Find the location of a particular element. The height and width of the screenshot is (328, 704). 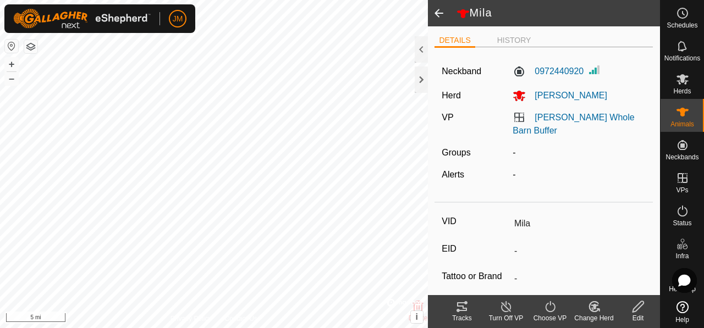

li: HISTORY is located at coordinates (514, 40).